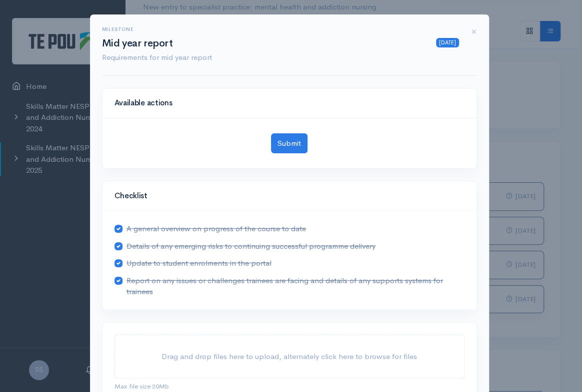 Image resolution: width=582 pixels, height=392 pixels. Describe the element at coordinates (280, 57) in the screenshot. I see `p: Requirements for mid year report` at that location.